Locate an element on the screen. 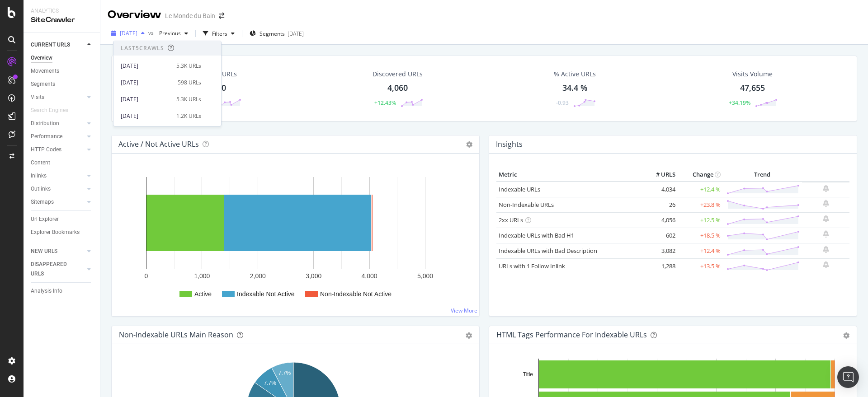 The height and width of the screenshot is (397, 868). a: Distribution is located at coordinates (57, 123).